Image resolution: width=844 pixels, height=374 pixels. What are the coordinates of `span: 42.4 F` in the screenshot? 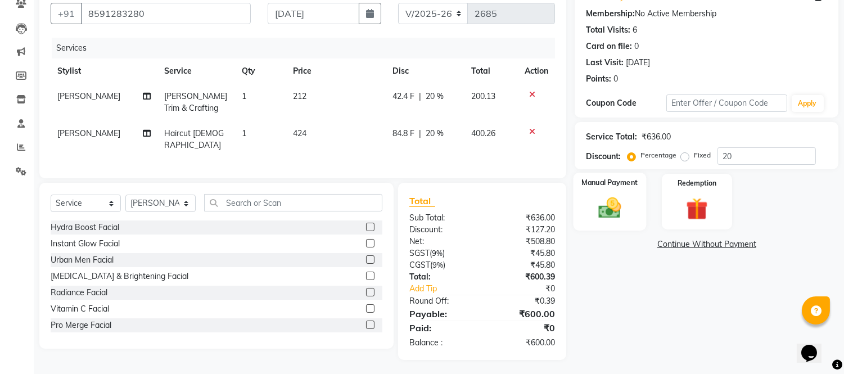 It's located at (404, 96).